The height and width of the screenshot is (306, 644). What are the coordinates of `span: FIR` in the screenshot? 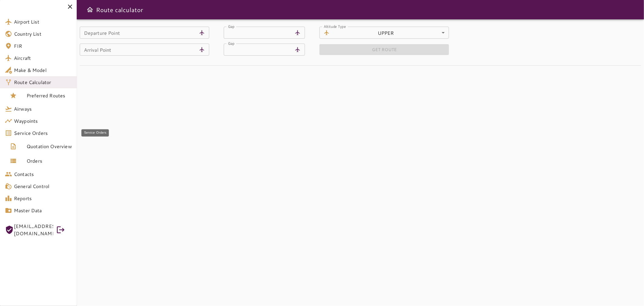 It's located at (43, 46).